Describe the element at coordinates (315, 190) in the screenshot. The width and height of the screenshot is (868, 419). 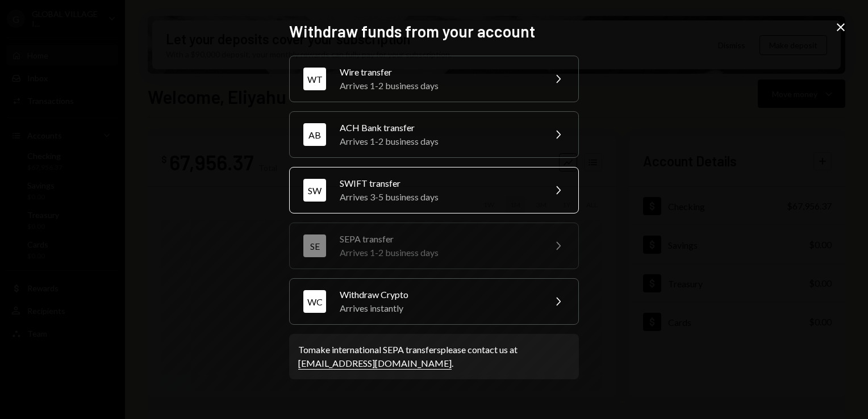
I see `div: SW` at that location.